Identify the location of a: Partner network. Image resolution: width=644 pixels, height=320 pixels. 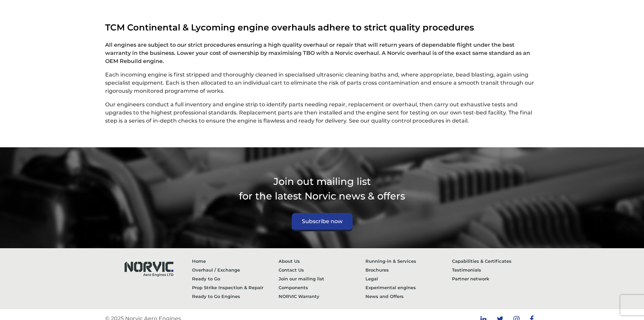
(495, 278).